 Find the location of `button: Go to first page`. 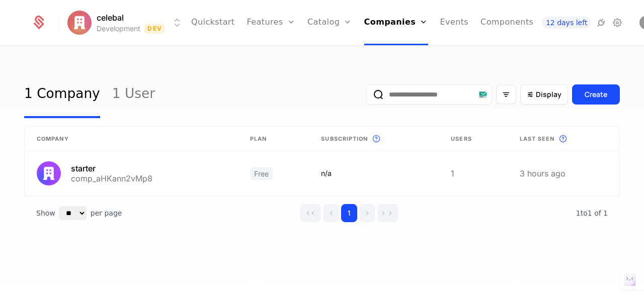

button: Go to first page is located at coordinates (310, 213).